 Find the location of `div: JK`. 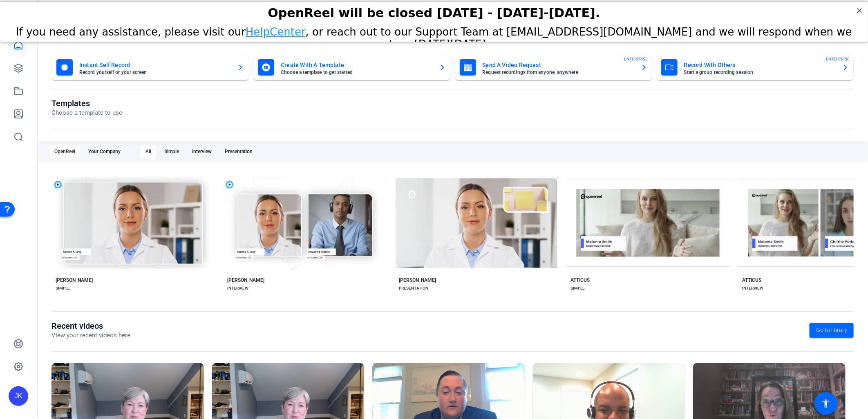

div: JK is located at coordinates (19, 396).